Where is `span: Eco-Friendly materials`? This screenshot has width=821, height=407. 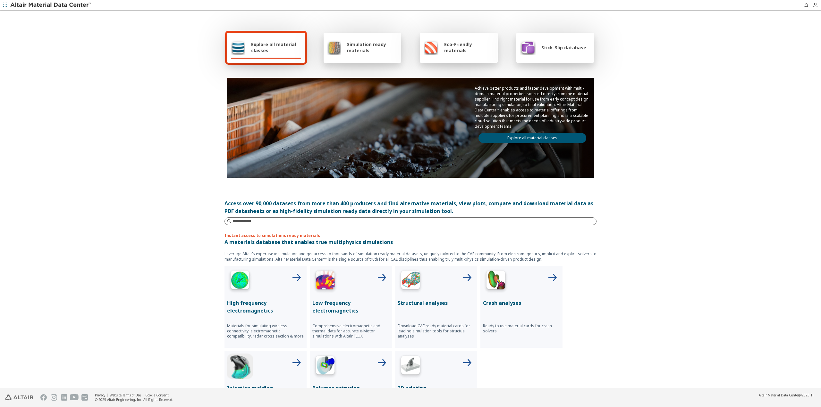 span: Eco-Friendly materials is located at coordinates (469, 47).